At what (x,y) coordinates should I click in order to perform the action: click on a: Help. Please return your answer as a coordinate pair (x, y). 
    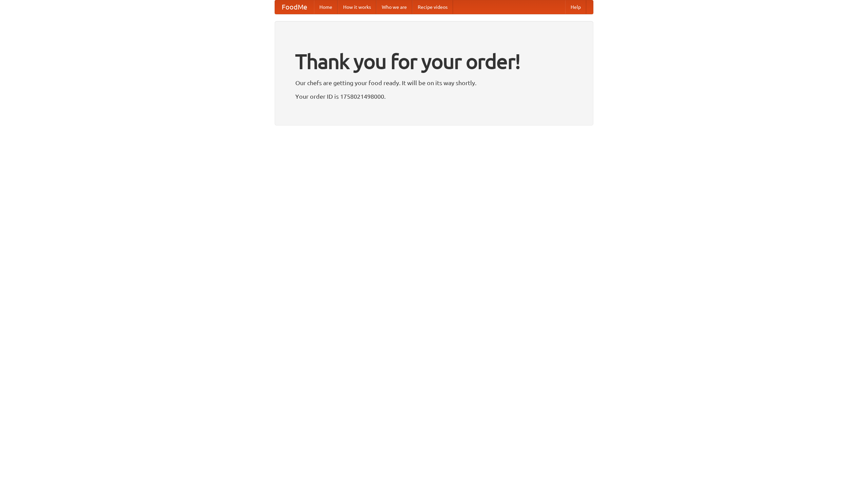
    Looking at the image, I should click on (576, 7).